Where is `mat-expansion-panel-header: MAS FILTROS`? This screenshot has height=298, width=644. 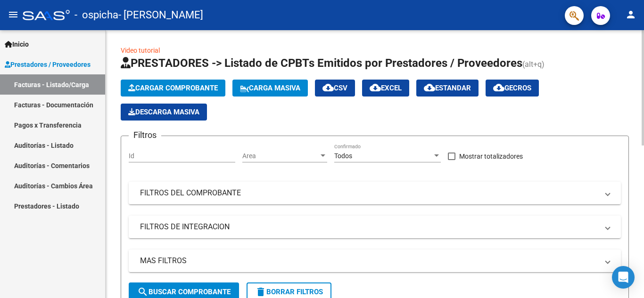 mat-expansion-panel-header: MAS FILTROS is located at coordinates (375, 261).